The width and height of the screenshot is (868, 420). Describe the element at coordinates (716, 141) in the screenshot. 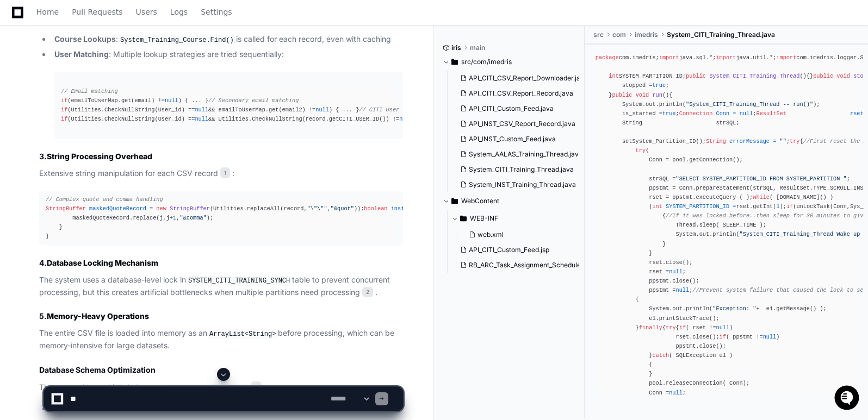

I see `span: String` at that location.